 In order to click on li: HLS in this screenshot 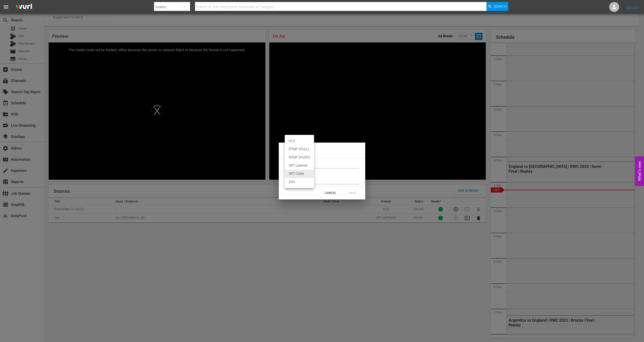, I will do `click(299, 141)`.